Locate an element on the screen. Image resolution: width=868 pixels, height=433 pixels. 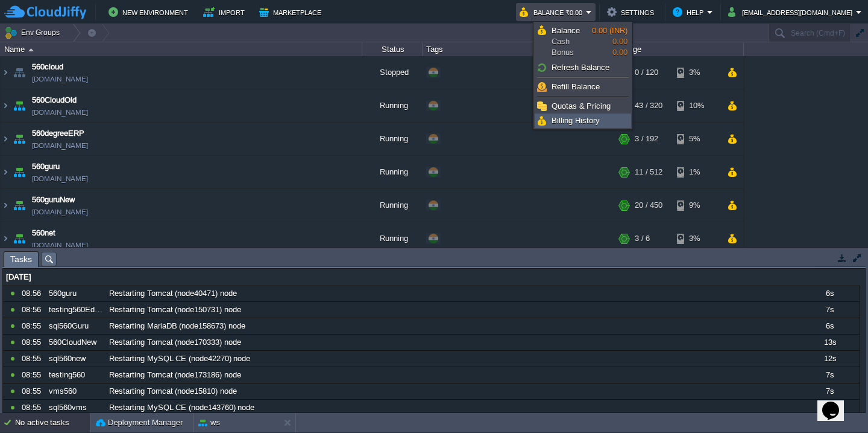
span: Refill Balance is located at coordinates (576, 86).